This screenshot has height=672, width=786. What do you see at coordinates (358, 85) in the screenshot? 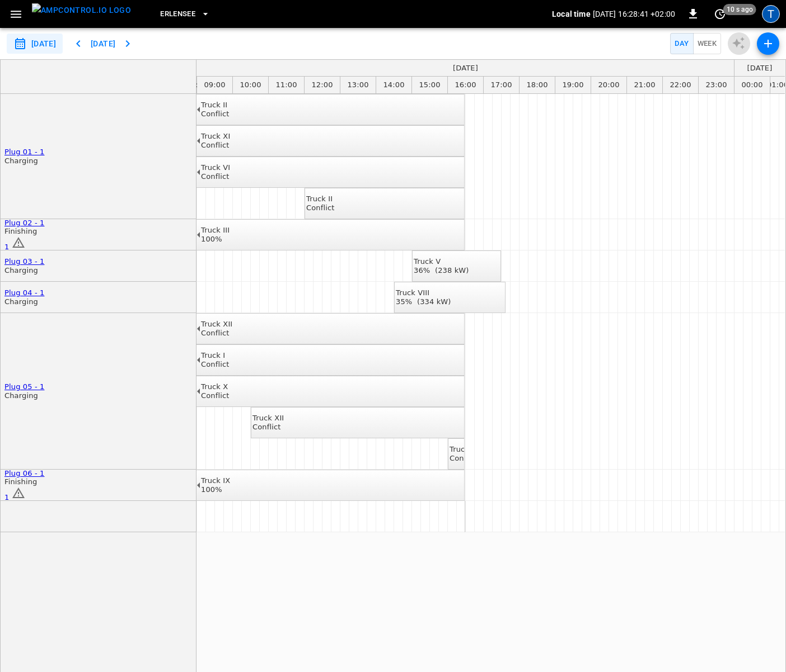
I see `div: 13:00` at bounding box center [358, 85].